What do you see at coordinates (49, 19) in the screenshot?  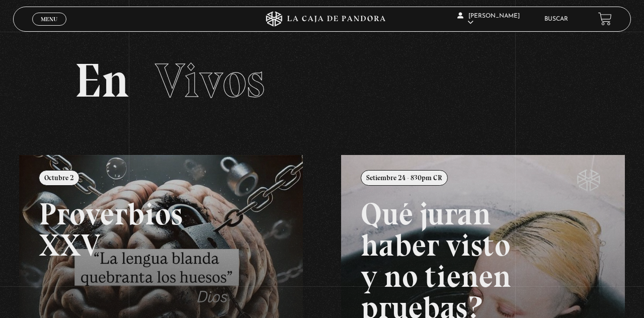 I see `span: Menu` at bounding box center [49, 19].